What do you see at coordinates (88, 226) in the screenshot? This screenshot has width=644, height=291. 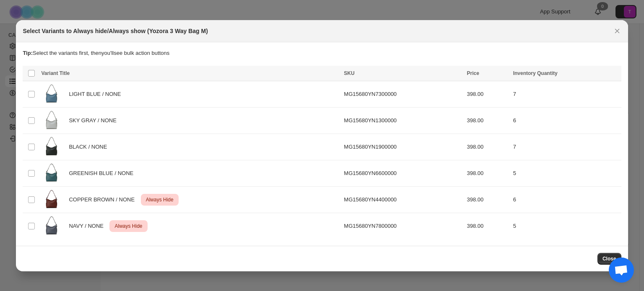 I see `span: NAVY / NONE` at bounding box center [88, 226].